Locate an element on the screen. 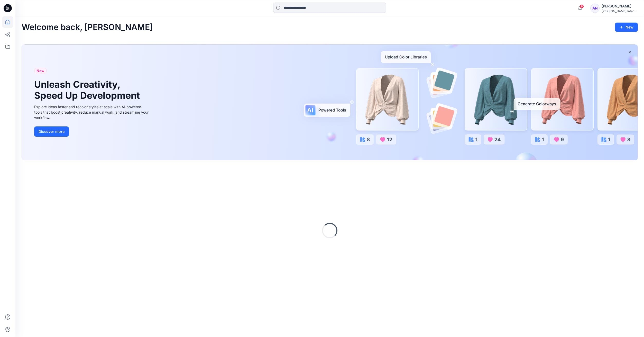 The image size is (644, 337). button: New is located at coordinates (626, 27).